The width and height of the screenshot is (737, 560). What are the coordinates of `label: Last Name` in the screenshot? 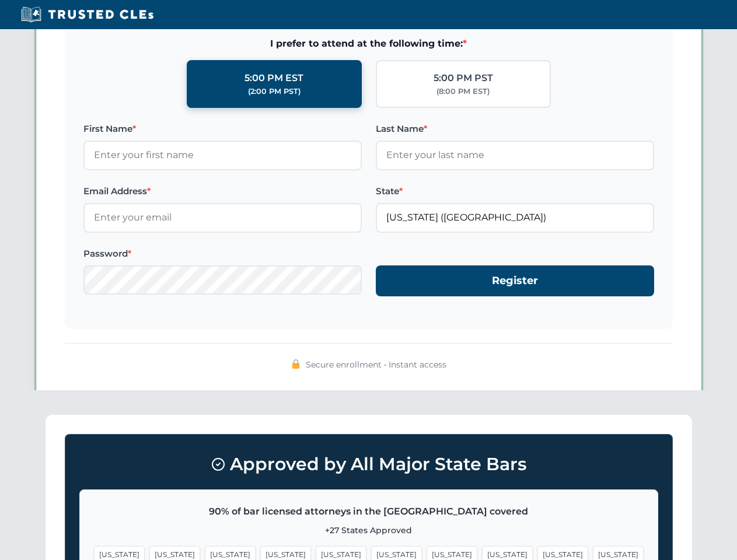 It's located at (515, 129).